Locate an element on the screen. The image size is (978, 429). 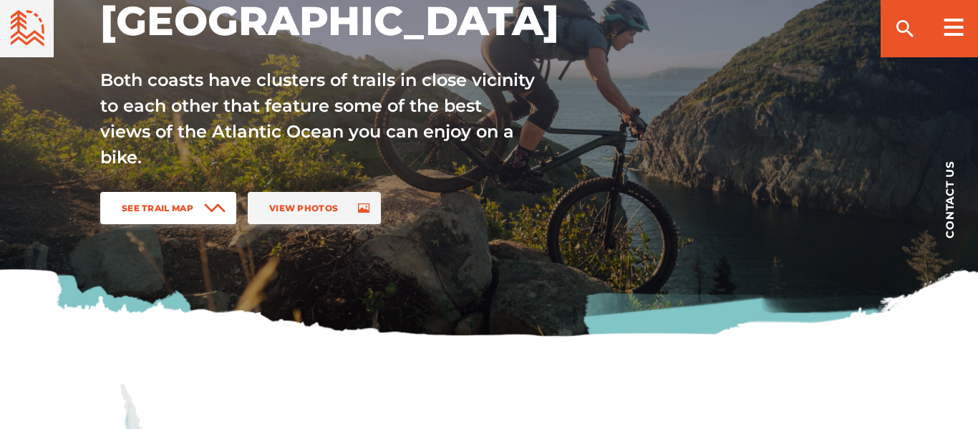
span: View Photos is located at coordinates (304, 208).